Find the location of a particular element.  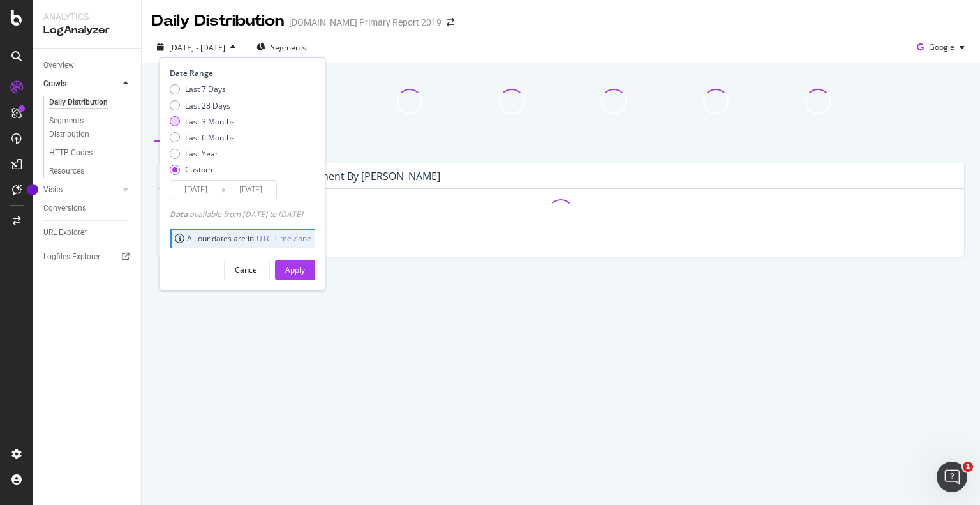

span: 1 is located at coordinates (967, 467).